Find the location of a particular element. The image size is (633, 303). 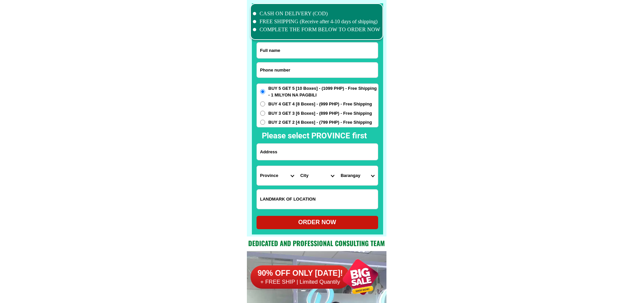

input: BUY 5 GET 5 [10 Boxes] - (1099 PHP) - Free Shipping - 1 MILYON NA PAGBILI is located at coordinates (262, 91).